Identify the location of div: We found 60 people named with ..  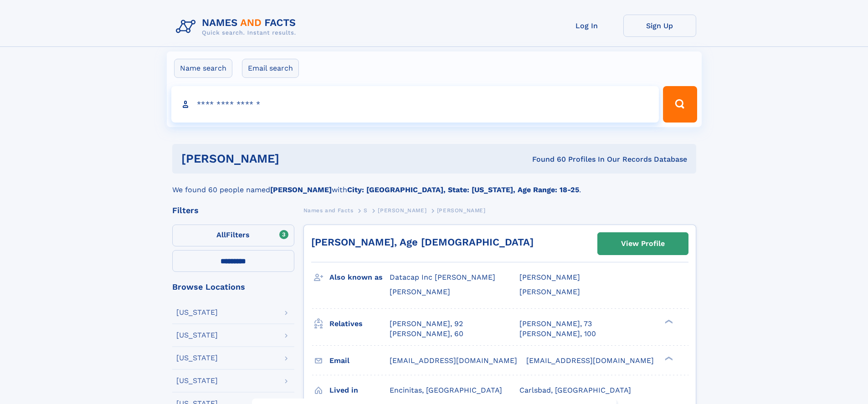
(434, 185).